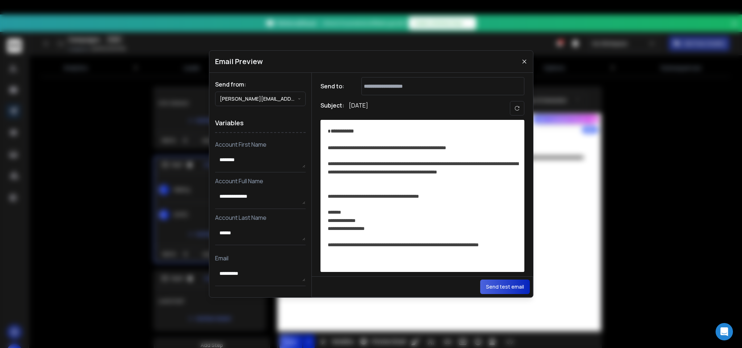  What do you see at coordinates (725, 332) in the screenshot?
I see `div: Open Intercom Messenger` at bounding box center [725, 332].